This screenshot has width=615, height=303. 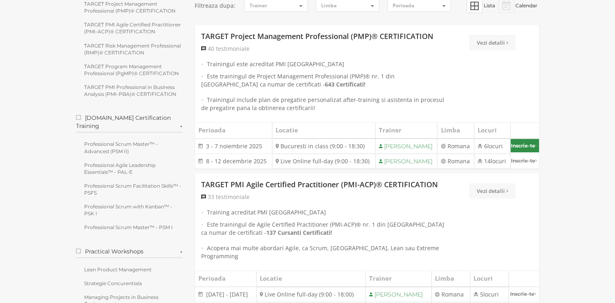 What do you see at coordinates (492, 146) in the screenshot?
I see `td: 6` at bounding box center [492, 146].